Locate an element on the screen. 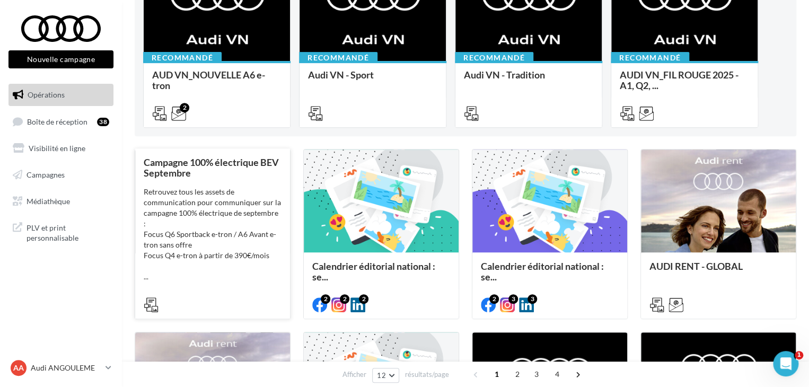  a: Visibilité en ligne is located at coordinates (61, 148).